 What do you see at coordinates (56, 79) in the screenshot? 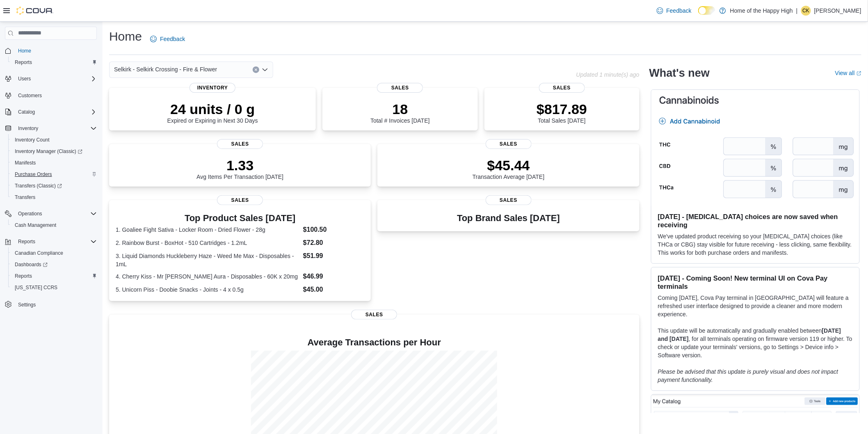
I see `span: Users` at bounding box center [56, 79].